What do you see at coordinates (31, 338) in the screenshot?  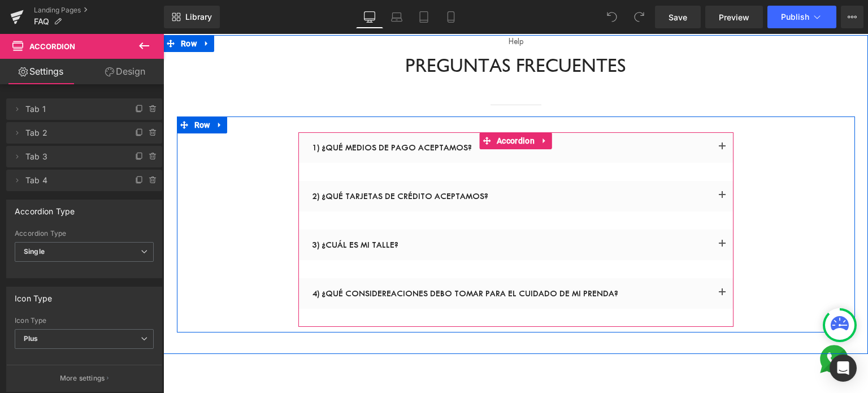 I see `b: Plus` at bounding box center [31, 338].